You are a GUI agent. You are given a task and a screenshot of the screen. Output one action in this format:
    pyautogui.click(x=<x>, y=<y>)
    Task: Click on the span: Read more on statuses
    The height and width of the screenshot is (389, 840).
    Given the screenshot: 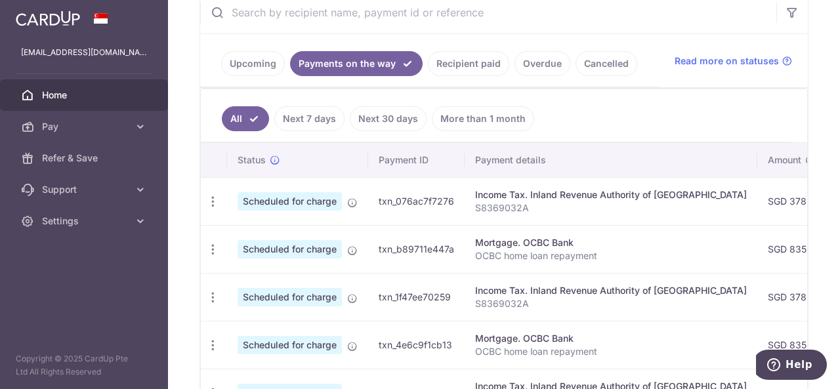 What is the action you would take?
    pyautogui.click(x=726, y=61)
    